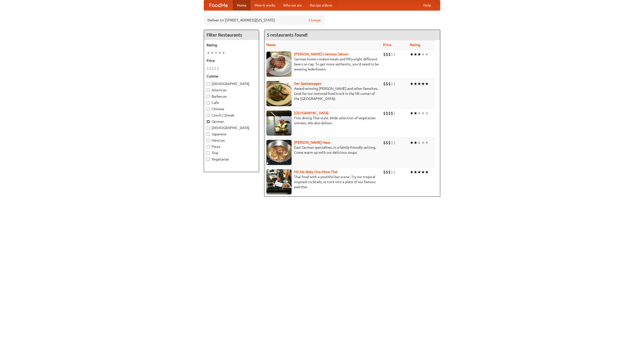 Image resolution: width=644 pixels, height=356 pixels. I want to click on b: Der Speisewagen, so click(308, 83).